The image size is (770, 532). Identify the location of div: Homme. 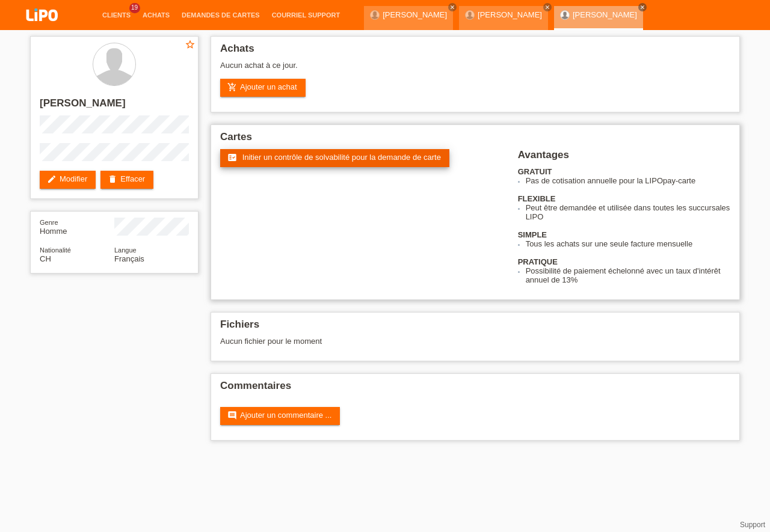
(77, 227).